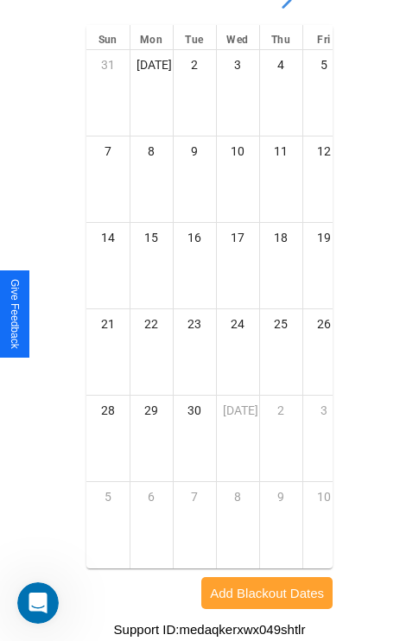  What do you see at coordinates (108, 238) in the screenshot?
I see `div: 14` at bounding box center [108, 238].